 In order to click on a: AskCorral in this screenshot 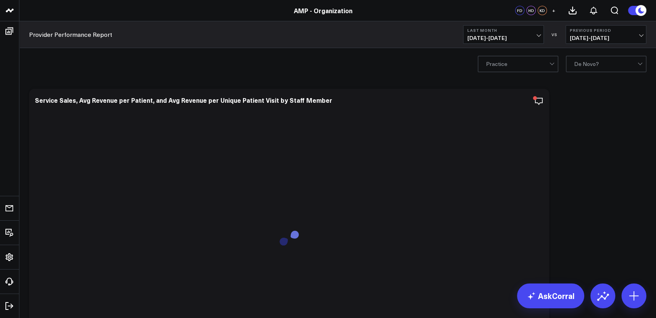, I will do `click(551, 296)`.